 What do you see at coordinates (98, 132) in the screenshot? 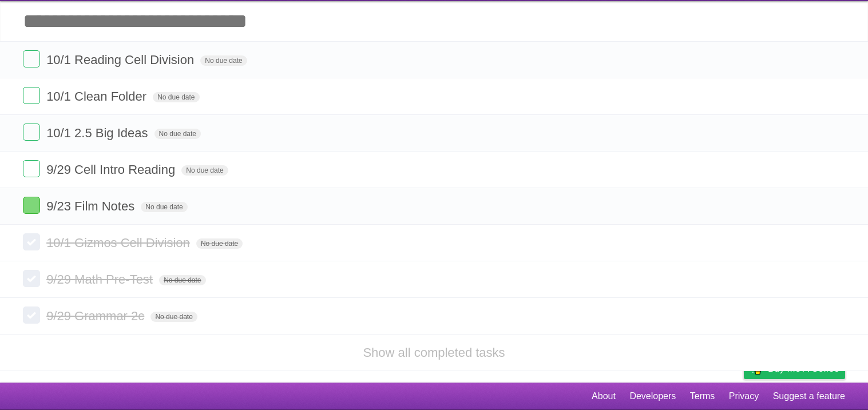
I see `span: 10/1 2.5 Big Ideas` at bounding box center [98, 132].